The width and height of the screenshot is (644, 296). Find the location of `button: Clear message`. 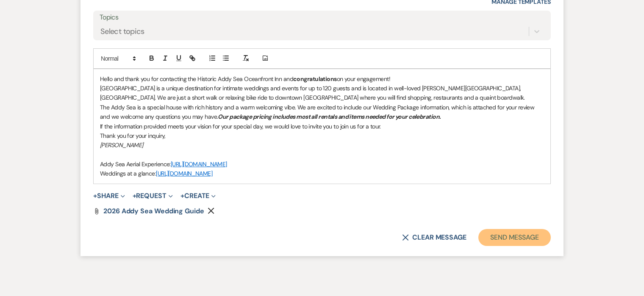

button: Clear message is located at coordinates (434, 237).